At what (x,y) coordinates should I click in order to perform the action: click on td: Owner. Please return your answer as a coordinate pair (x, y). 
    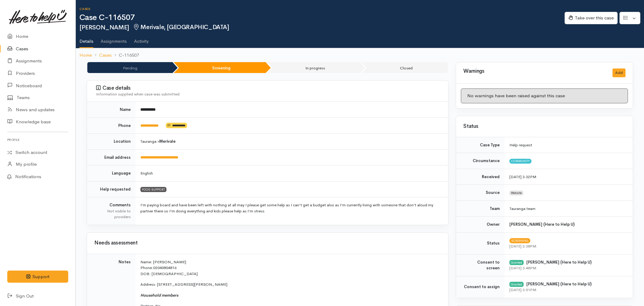
    Looking at the image, I should click on (480, 224).